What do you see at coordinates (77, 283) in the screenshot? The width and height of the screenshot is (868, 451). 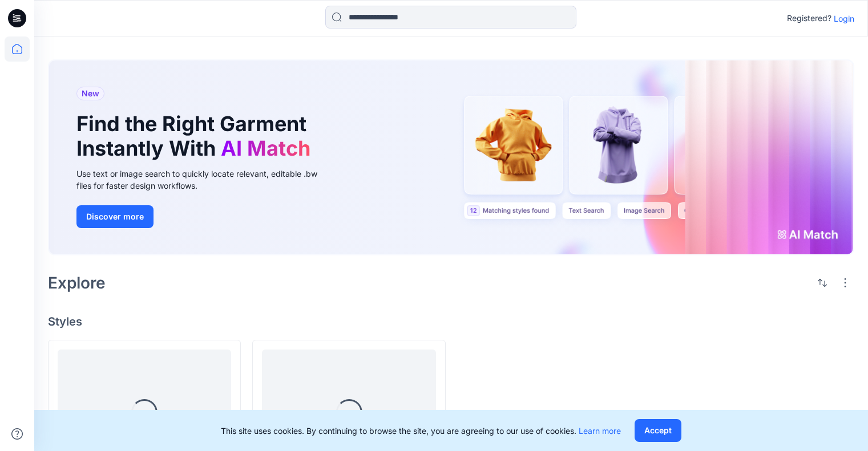 I see `h2: Explore` at bounding box center [77, 283].